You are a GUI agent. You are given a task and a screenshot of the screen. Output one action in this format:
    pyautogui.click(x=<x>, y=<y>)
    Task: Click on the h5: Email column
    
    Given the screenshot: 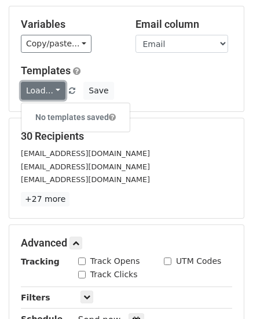 What is the action you would take?
    pyautogui.click(x=184, y=24)
    